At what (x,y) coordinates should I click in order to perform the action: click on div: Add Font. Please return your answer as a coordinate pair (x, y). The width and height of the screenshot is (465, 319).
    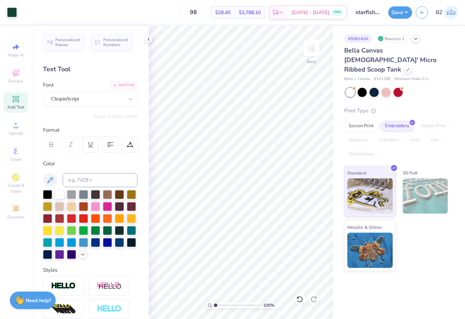
    Looking at the image, I should click on (123, 85).